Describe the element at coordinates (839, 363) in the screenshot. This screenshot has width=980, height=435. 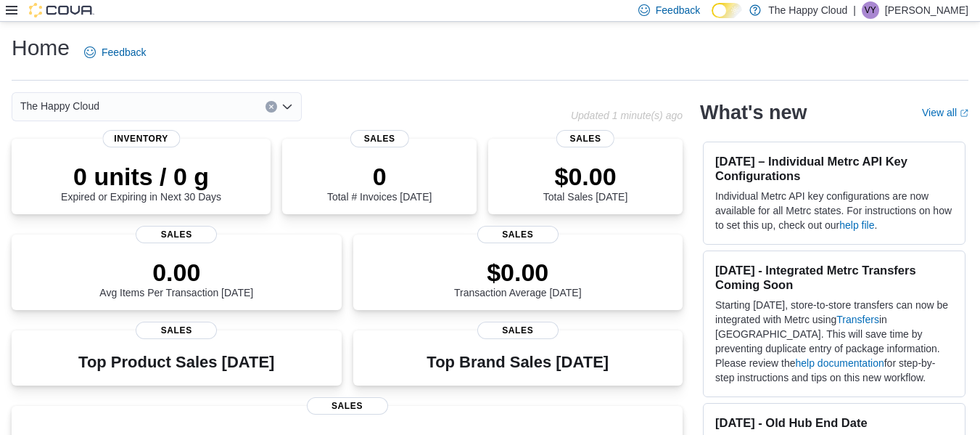
I see `a: help documentation` at that location.